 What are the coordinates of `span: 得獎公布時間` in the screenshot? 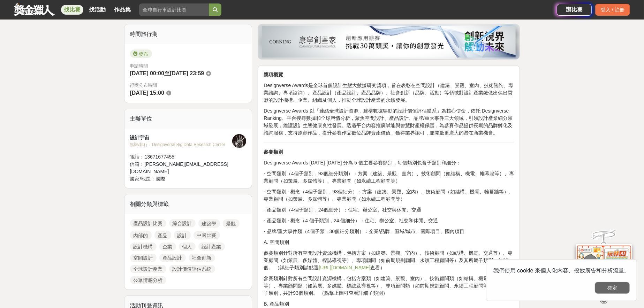 It's located at (188, 85).